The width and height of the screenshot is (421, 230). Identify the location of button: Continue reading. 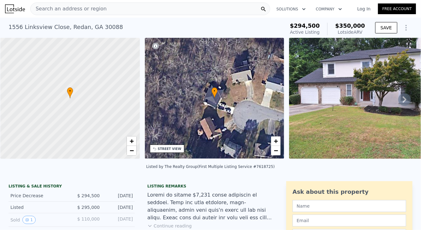
(169, 226).